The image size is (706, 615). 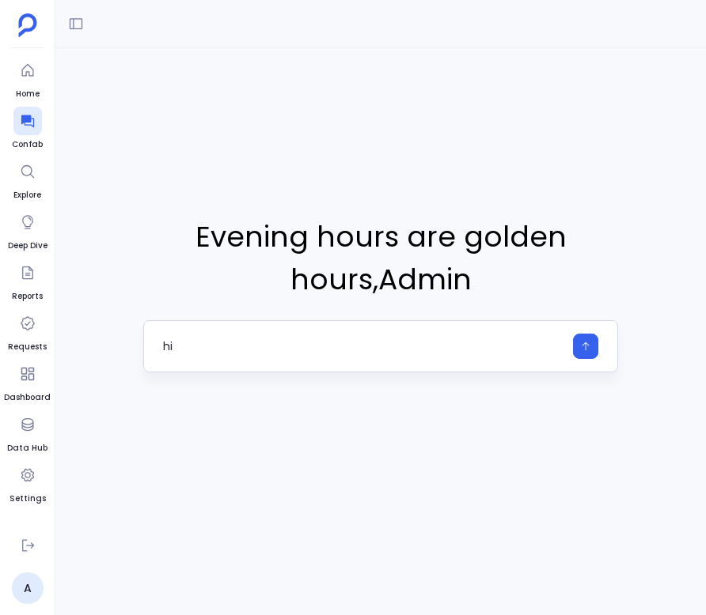 What do you see at coordinates (27, 382) in the screenshot?
I see `a: Dashboard` at bounding box center [27, 382].